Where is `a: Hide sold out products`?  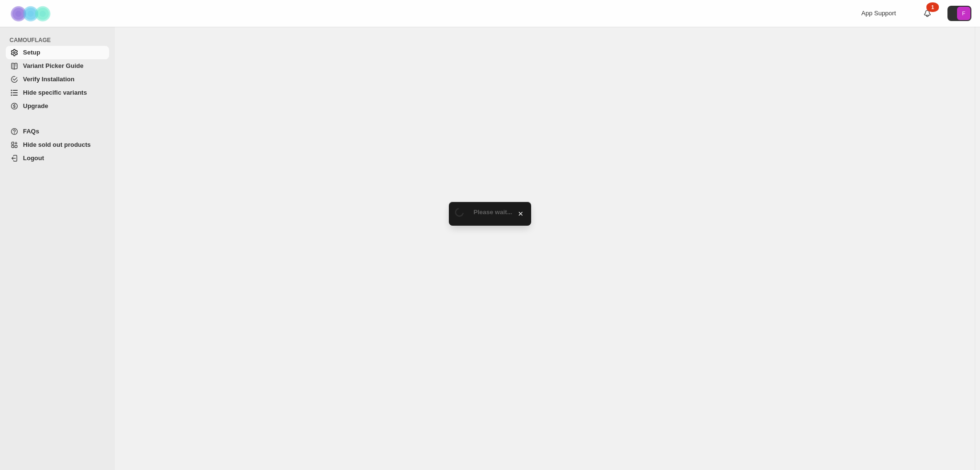 a: Hide sold out products is located at coordinates (57, 145).